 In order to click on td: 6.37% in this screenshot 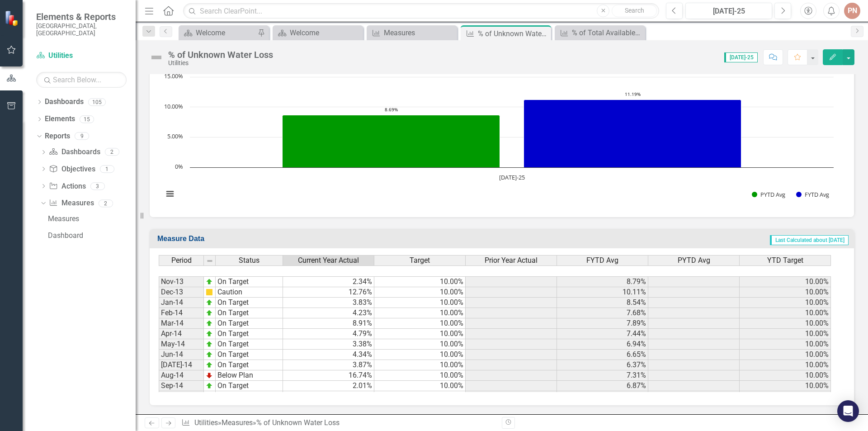, I will do `click(603, 365)`.